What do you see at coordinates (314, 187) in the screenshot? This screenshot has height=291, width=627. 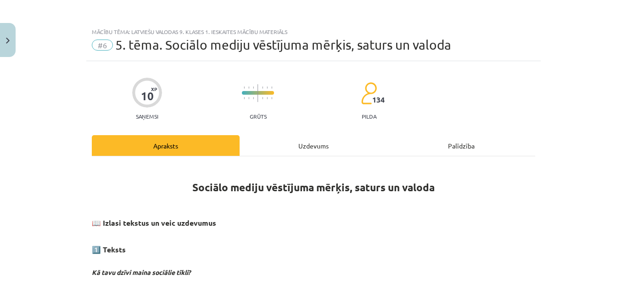 I see `strong: Sociālo mediju vēstījuma mērķis, saturs un valoda` at bounding box center [314, 187].